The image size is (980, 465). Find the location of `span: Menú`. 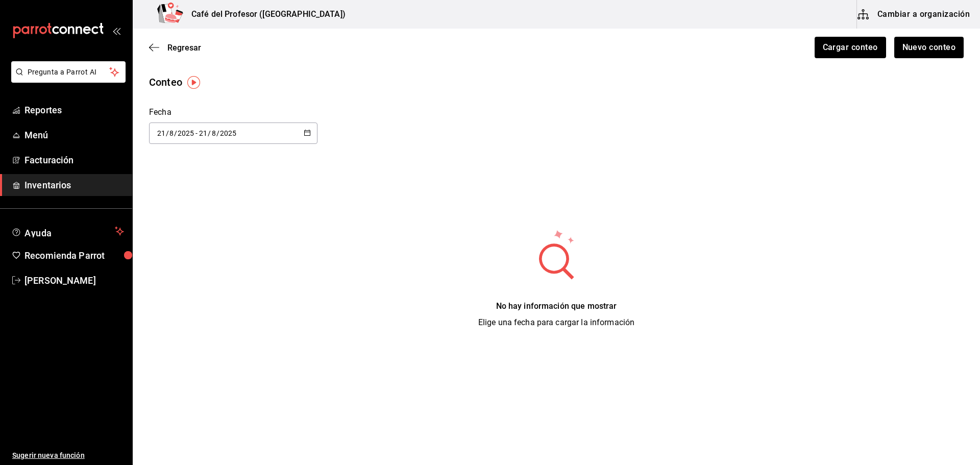

span: Menú is located at coordinates (74, 135).